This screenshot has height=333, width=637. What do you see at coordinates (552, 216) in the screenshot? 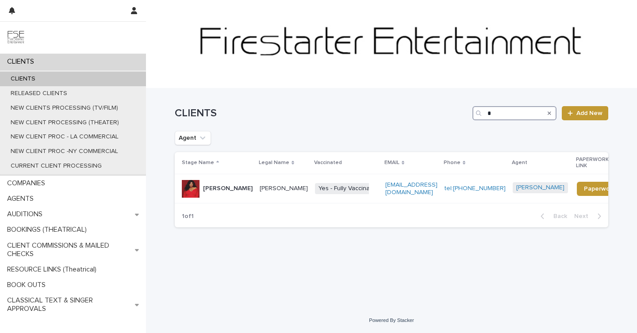
I see `button: Back` at bounding box center [552, 216].